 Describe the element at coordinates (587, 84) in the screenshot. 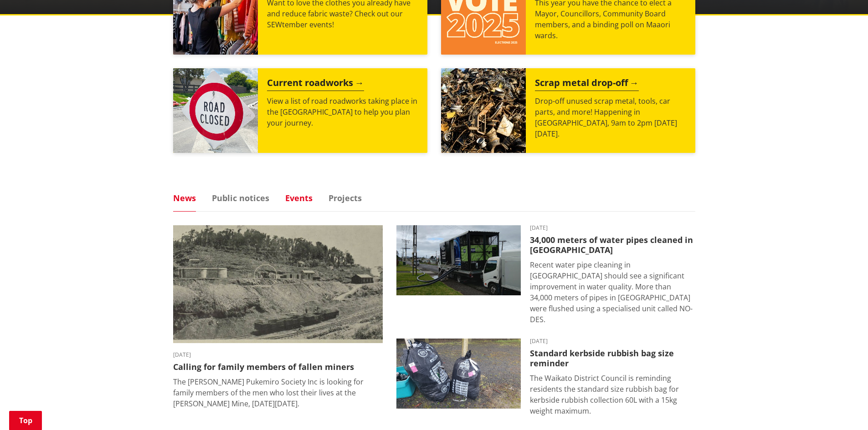

I see `h2: Scrap metal drop-off` at that location.